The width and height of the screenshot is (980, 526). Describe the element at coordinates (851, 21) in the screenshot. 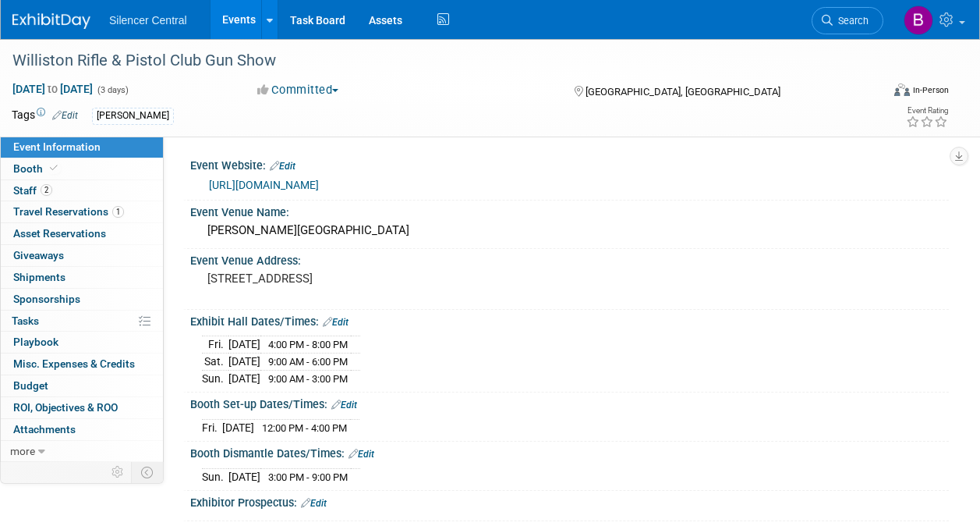

I see `span: Search` at that location.